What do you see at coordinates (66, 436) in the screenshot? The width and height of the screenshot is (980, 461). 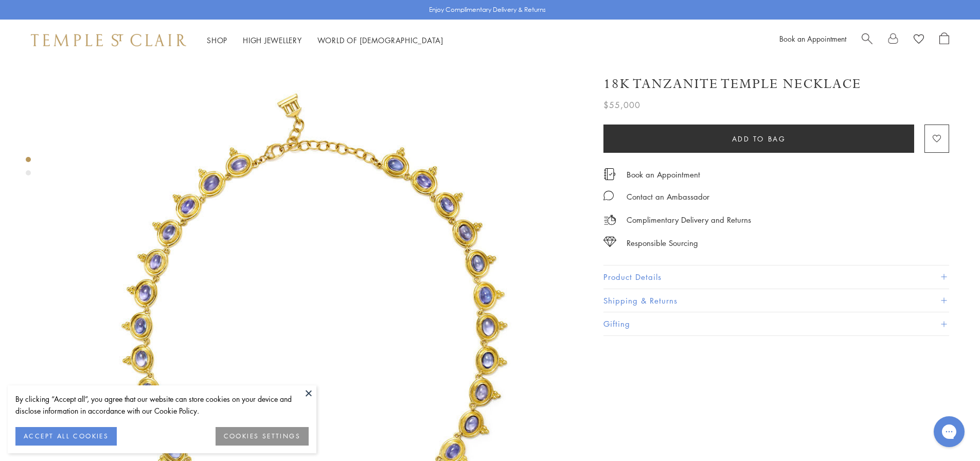 I see `button: ACCEPT ALL COOKIES` at bounding box center [66, 436].